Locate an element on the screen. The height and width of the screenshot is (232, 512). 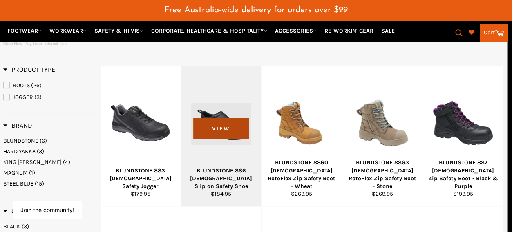
span: BLUNDSTONE is located at coordinates (21, 141).